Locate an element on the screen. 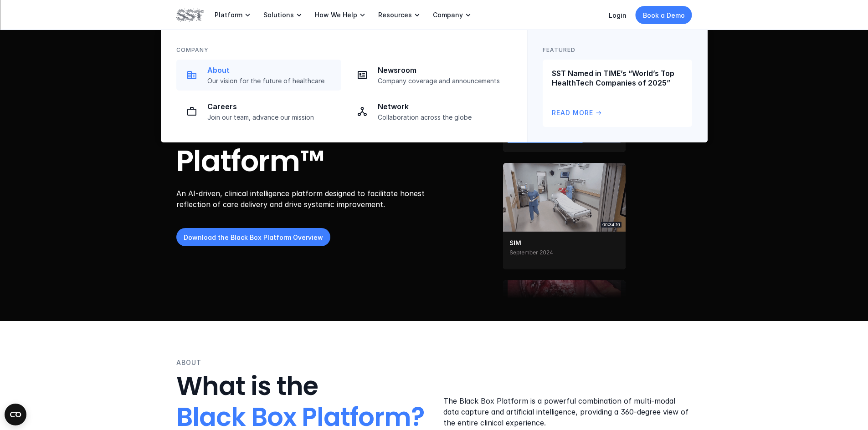 The height and width of the screenshot is (430, 868). a: Newspaper iconNewsroomCompany coverage and announcements is located at coordinates (429, 75).